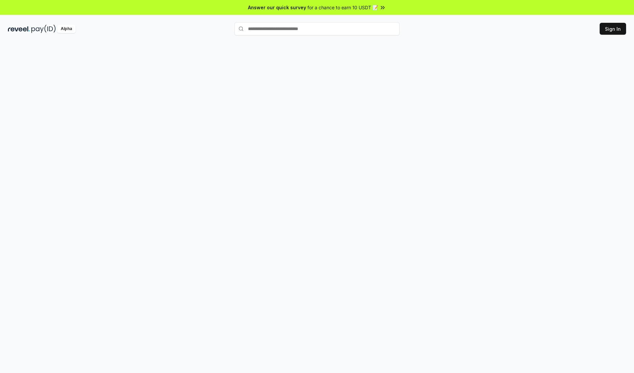 The image size is (634, 373). Describe the element at coordinates (19, 29) in the screenshot. I see `img: reveel_dark` at that location.